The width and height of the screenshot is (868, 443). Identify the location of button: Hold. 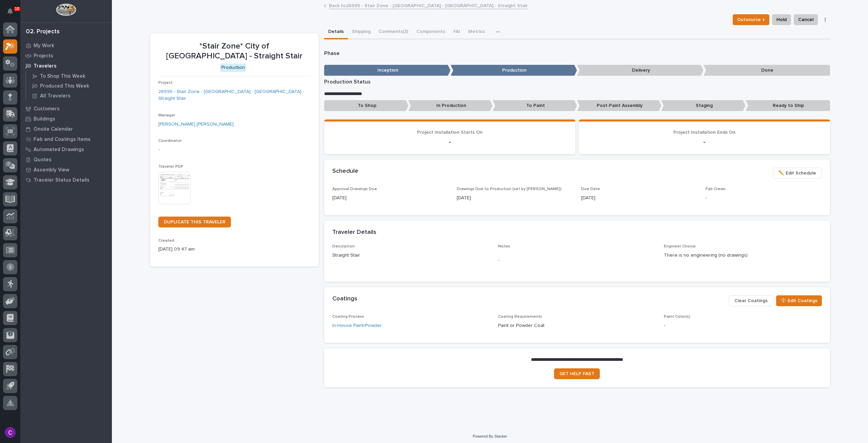
(782, 20).